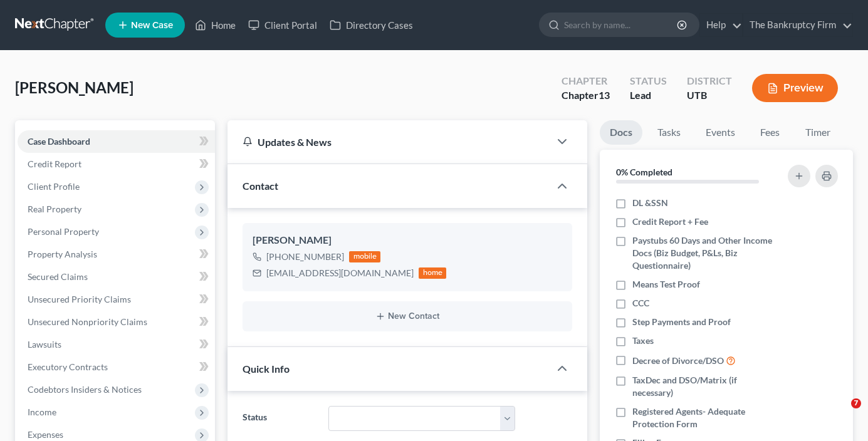 The width and height of the screenshot is (868, 441). What do you see at coordinates (54, 163) in the screenshot?
I see `span: Credit Report` at bounding box center [54, 163].